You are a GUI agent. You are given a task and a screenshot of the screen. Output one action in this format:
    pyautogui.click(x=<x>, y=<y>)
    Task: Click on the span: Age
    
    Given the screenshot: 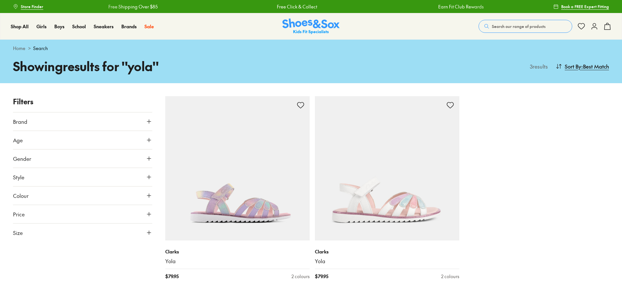 What is the action you would take?
    pyautogui.click(x=18, y=140)
    